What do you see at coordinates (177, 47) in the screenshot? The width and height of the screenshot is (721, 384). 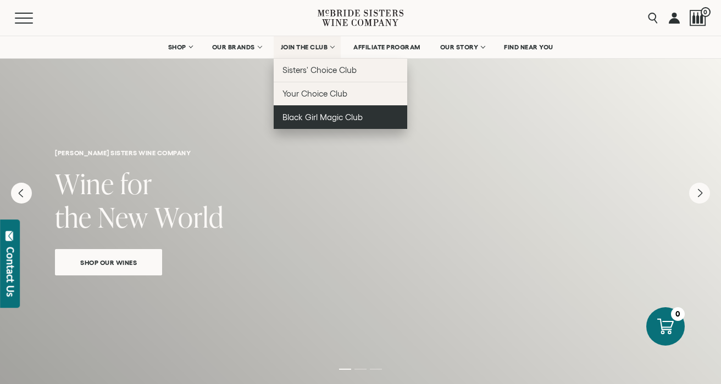 I see `span: SHOP` at bounding box center [177, 47].